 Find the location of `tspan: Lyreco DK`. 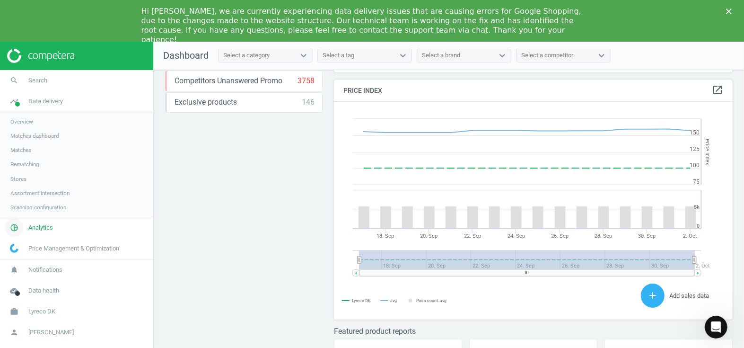

tspan: Lyreco DK is located at coordinates (361, 301).